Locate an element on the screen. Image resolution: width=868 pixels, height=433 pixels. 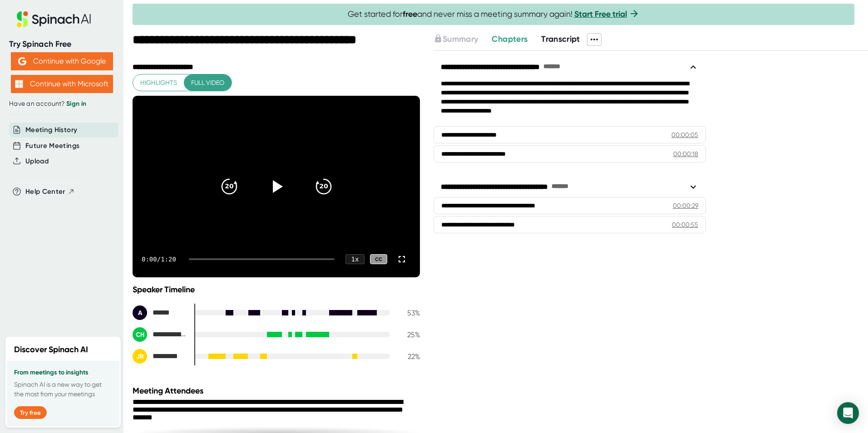
button: Meeting History is located at coordinates (51, 130).